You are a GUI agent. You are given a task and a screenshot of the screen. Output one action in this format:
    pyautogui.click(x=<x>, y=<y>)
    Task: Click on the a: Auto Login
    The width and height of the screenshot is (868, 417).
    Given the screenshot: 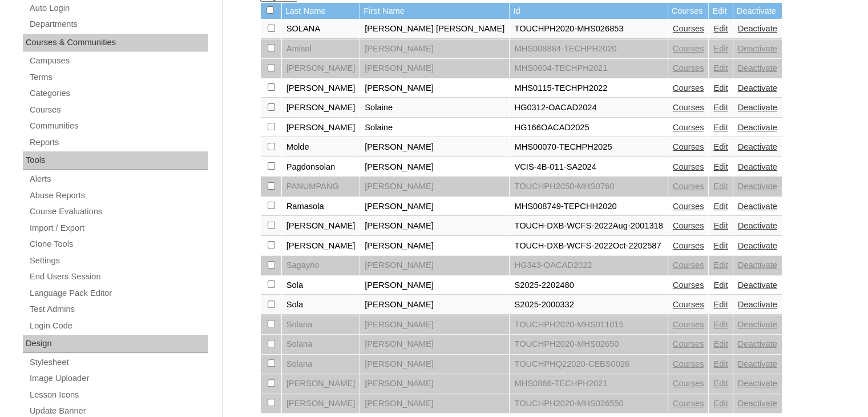 What is the action you would take?
    pyautogui.click(x=118, y=8)
    